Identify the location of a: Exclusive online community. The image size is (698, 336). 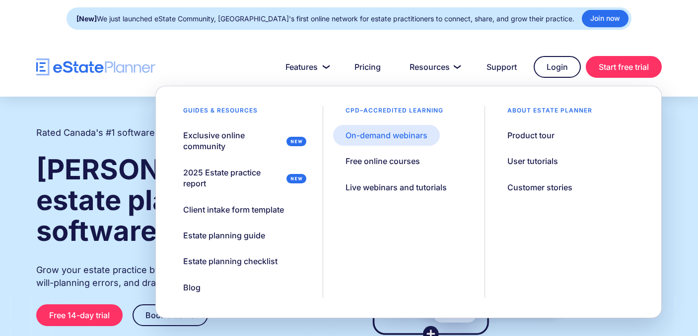
(241, 141).